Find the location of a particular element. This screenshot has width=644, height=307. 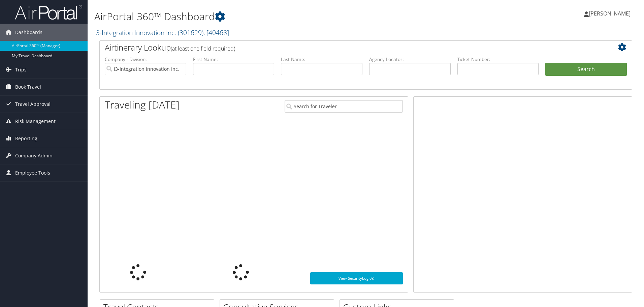

h2: Airtinerary Lookup is located at coordinates (344, 48).